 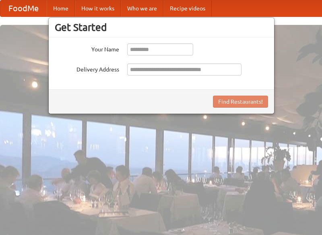 What do you see at coordinates (187, 8) in the screenshot?
I see `a: Recipe videos` at bounding box center [187, 8].